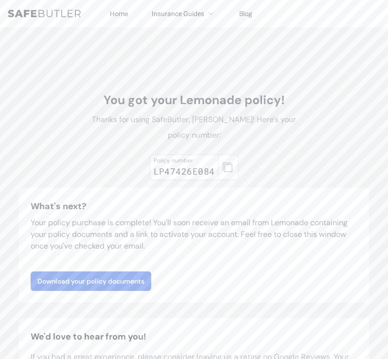 This screenshot has width=388, height=359. I want to click on div: Policy number, so click(184, 161).